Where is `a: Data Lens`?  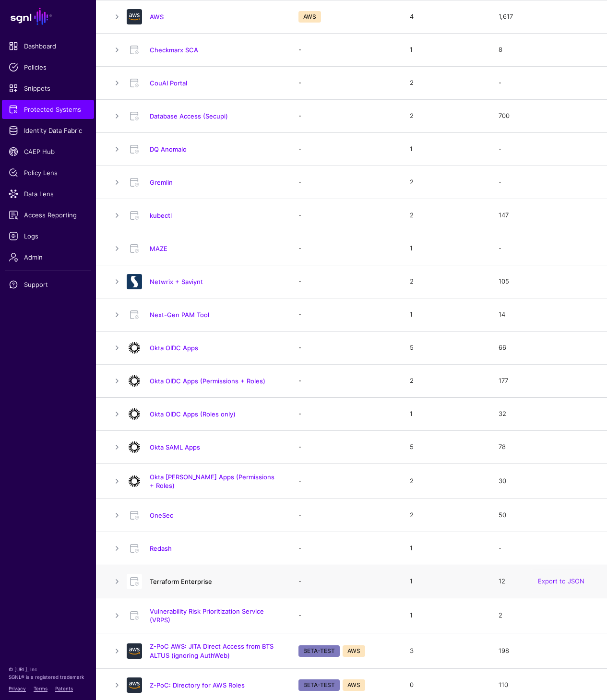 a: Data Lens is located at coordinates (48, 193).